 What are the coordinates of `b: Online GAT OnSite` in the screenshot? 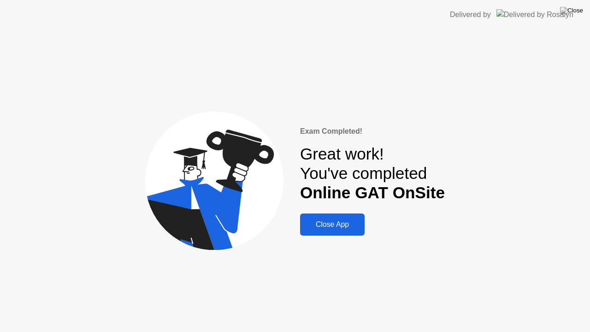 It's located at (372, 192).